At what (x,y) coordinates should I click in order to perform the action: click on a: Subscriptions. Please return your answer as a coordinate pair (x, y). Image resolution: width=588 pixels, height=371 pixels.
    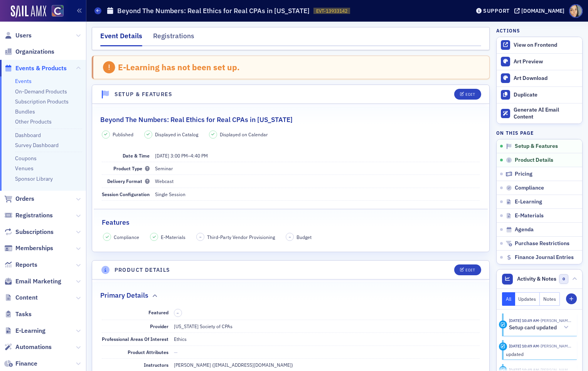
    Looking at the image, I should click on (29, 232).